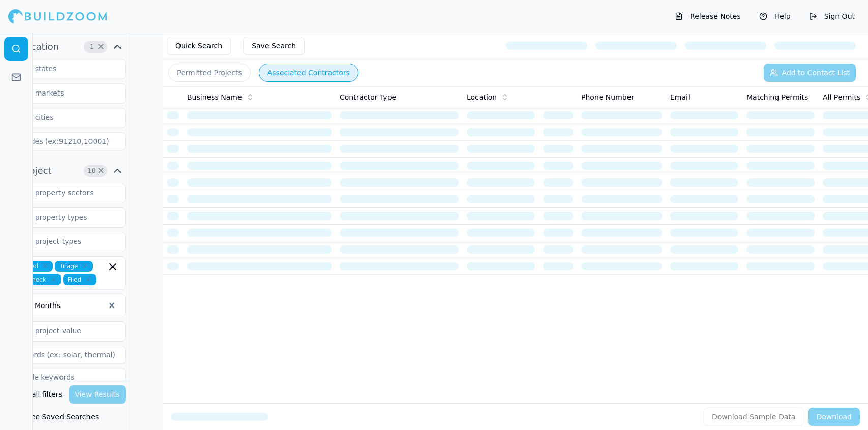  I want to click on input: Select project value, so click(58, 331).